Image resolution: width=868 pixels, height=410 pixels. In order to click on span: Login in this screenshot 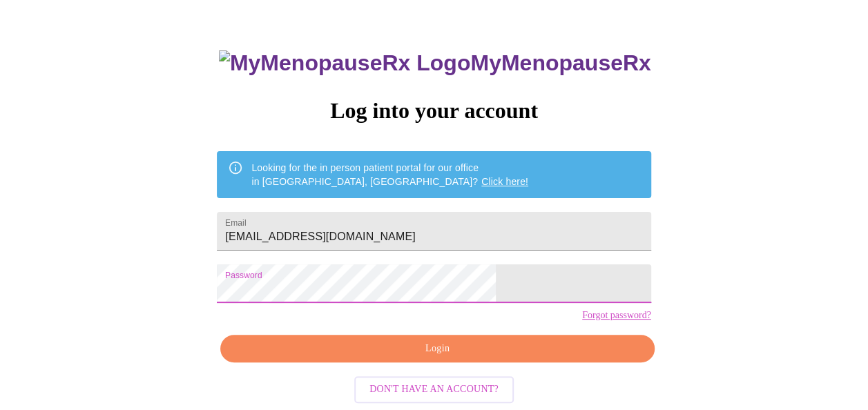, I will do `click(437, 348)`.